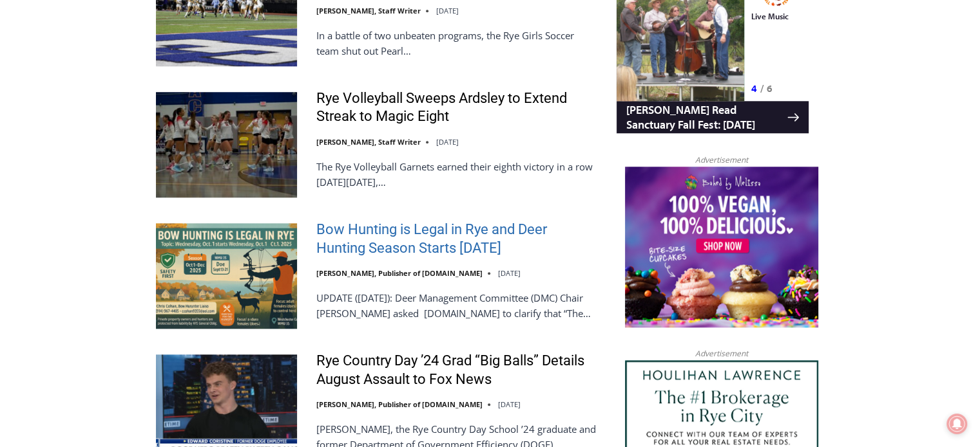 This screenshot has height=447, width=980. Describe the element at coordinates (226, 276) in the screenshot. I see `img: Bow Hunting is Legal in Rye and Deer Hunting Season Starts October 1st` at that location.